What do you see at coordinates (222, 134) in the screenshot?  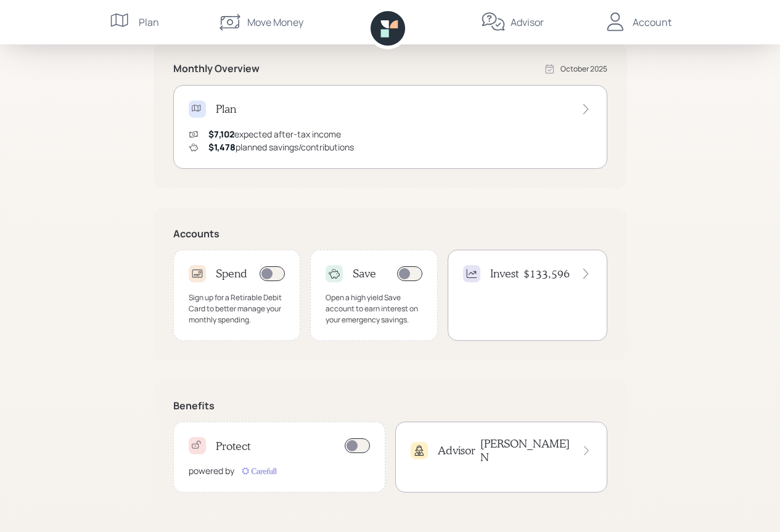 I see `span: $7,102` at bounding box center [222, 134].